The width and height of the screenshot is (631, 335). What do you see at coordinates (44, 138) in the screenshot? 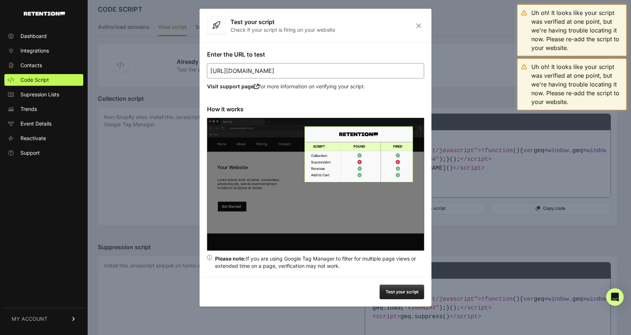
I see `a: Reactivate` at bounding box center [44, 138].